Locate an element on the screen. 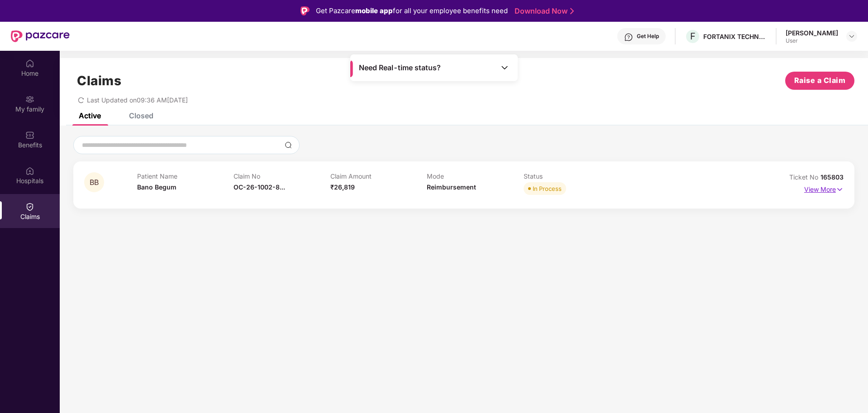  span: F is located at coordinates (693, 37).